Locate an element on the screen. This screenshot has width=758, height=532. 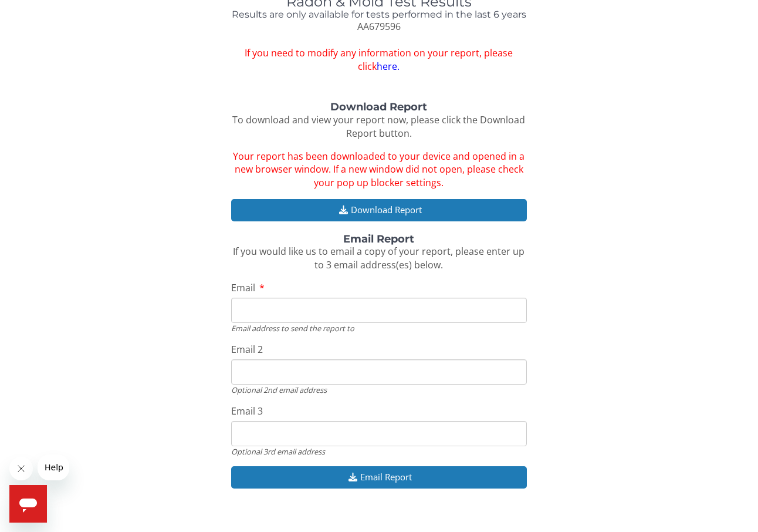
span: If you would like us to email a copy of your report, please enter up to 3 email address(es) below. is located at coordinates (378, 257).